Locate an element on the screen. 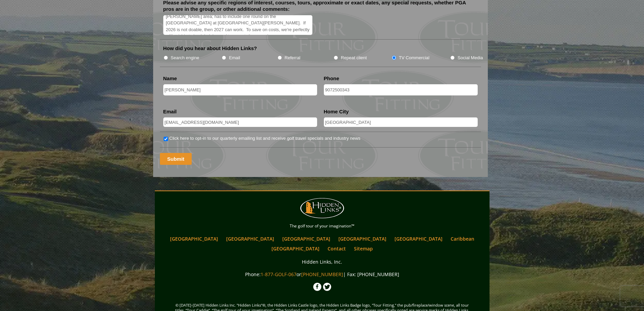 The image size is (644, 311). a: Contact is located at coordinates (336, 248).